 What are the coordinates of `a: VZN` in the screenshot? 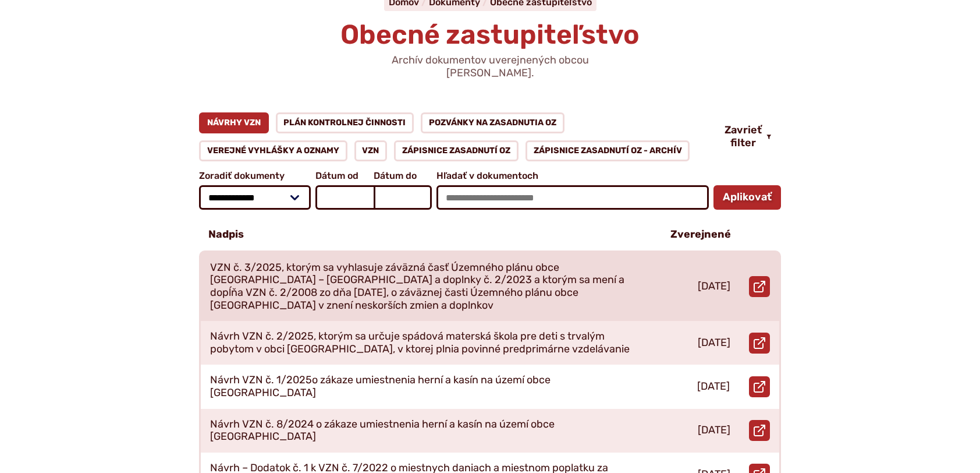 It's located at (371, 150).